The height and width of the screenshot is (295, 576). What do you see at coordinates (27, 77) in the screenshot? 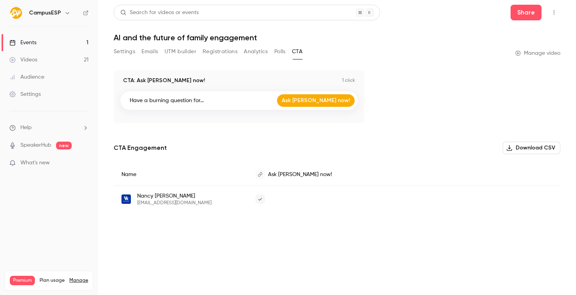
I see `div: Audience` at bounding box center [27, 77].